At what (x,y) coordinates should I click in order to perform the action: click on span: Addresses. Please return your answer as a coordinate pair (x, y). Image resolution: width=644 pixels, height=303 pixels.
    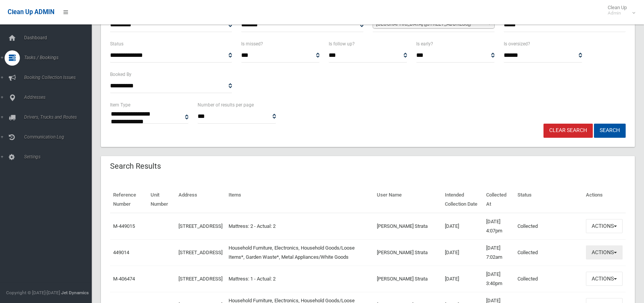
    Looking at the image, I should click on (60, 97).